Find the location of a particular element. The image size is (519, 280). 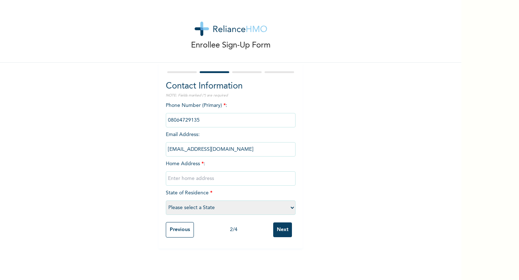

span: State of Residence is located at coordinates (231, 200).